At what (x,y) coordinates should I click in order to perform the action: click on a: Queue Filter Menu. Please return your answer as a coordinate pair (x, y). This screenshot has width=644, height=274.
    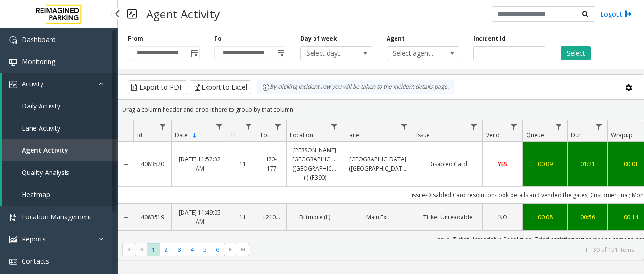
    Looking at the image, I should click on (559, 126).